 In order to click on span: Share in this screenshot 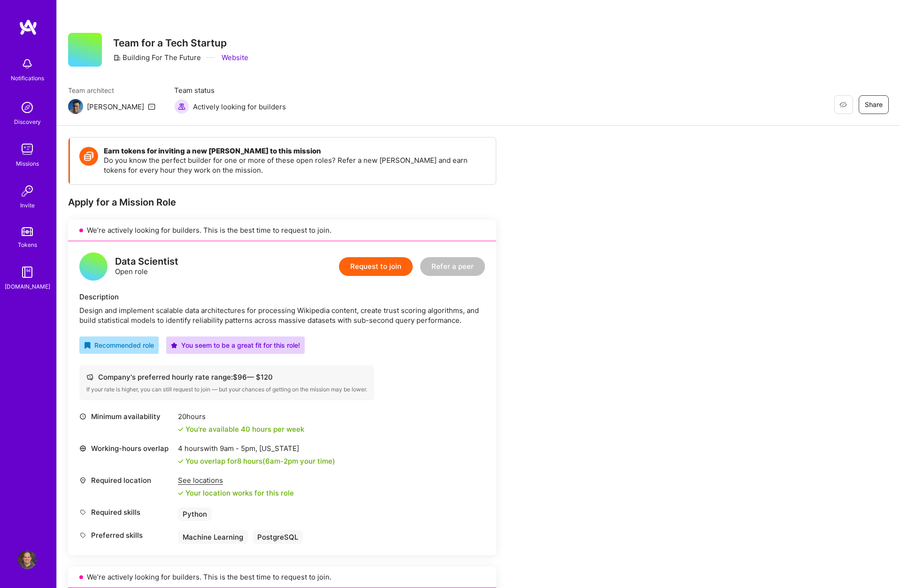, I will do `click(874, 105)`.